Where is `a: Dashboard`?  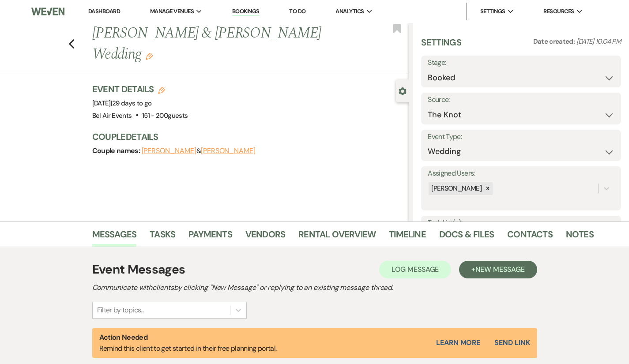
a: Dashboard is located at coordinates (104, 11).